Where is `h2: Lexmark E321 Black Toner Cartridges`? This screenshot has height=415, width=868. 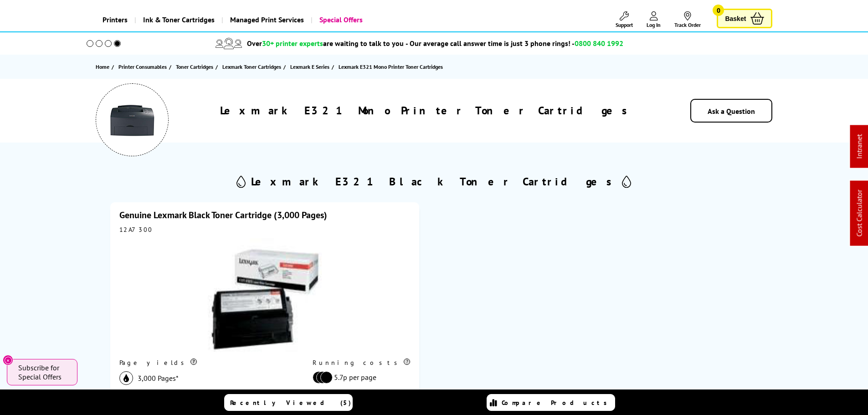 h2: Lexmark E321 Black Toner Cartridges is located at coordinates (434, 181).